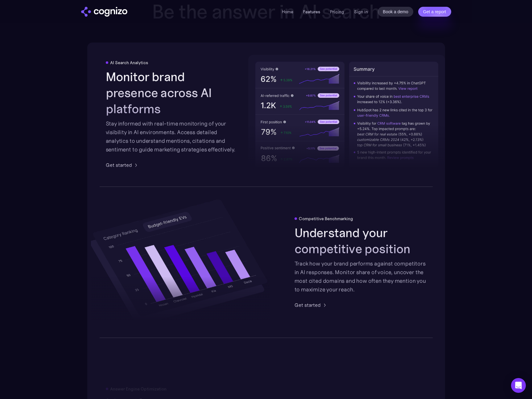 The height and width of the screenshot is (399, 532). I want to click on div: Answer Engine Optimization, so click(139, 388).